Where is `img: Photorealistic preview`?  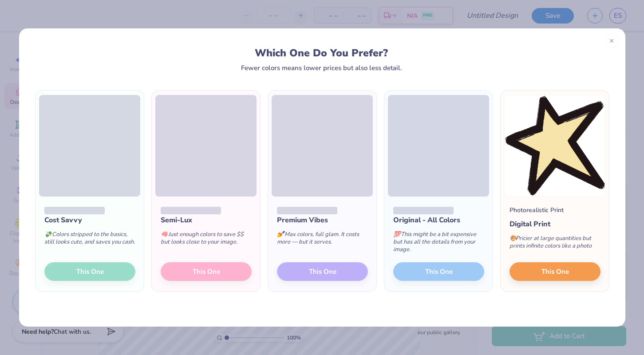 img: Photorealistic preview is located at coordinates (555, 145).